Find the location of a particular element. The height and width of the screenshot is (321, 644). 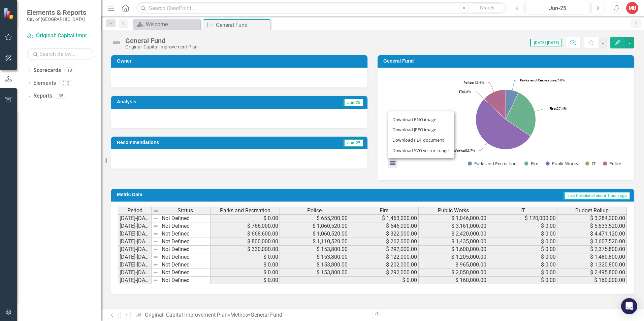

td: $ 3,161,000.00 is located at coordinates (453, 226).